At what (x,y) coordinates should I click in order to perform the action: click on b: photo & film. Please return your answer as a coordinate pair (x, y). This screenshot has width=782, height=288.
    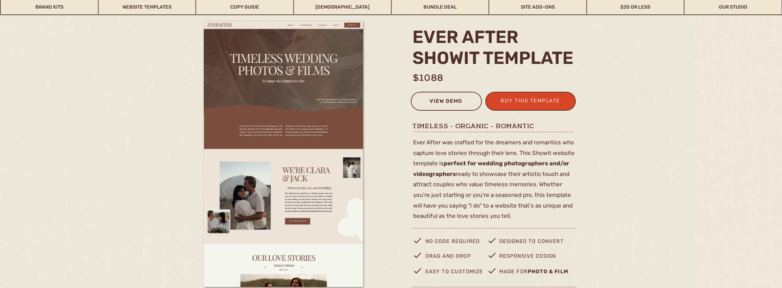
    Looking at the image, I should click on (548, 271).